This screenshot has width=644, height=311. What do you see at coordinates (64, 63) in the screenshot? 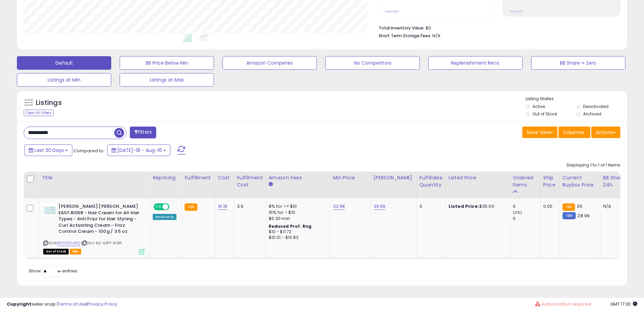
I see `button: Default` at bounding box center [64, 63].